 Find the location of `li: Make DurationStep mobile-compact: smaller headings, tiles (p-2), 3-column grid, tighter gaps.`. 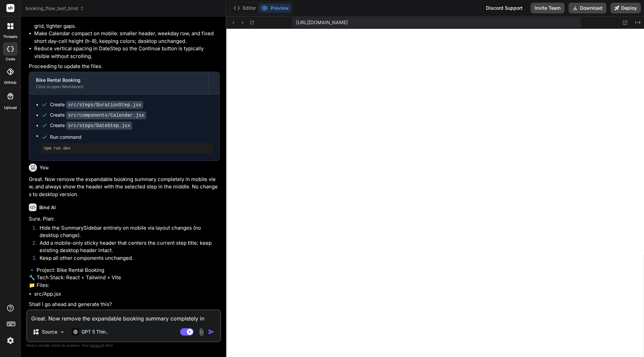

li: Make DurationStep mobile-compact: smaller headings, tiles (p-2), 3-column grid, tighter gaps. is located at coordinates (127, 22).